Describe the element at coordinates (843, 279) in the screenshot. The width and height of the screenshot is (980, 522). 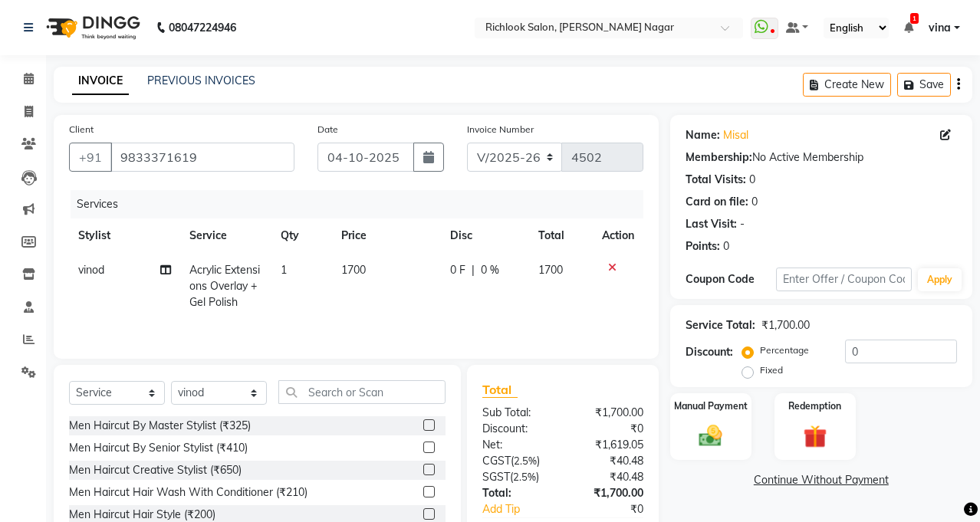
I see `input: Enter Offer / Coupon Code` at that location.